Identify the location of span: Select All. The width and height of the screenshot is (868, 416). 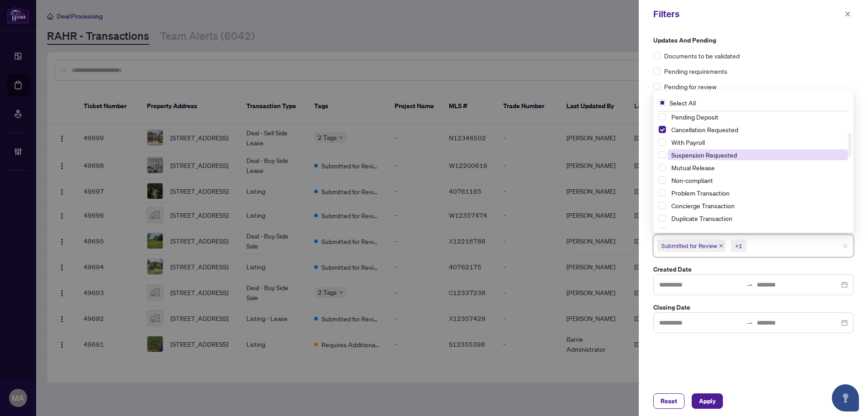
(683, 103).